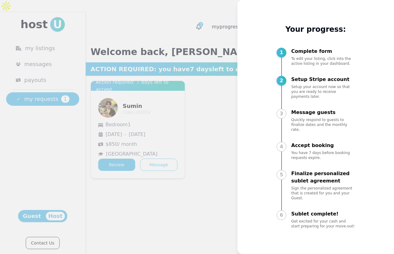 This screenshot has width=394, height=254. What do you see at coordinates (315, 29) in the screenshot?
I see `p: Your progress:` at bounding box center [315, 29].